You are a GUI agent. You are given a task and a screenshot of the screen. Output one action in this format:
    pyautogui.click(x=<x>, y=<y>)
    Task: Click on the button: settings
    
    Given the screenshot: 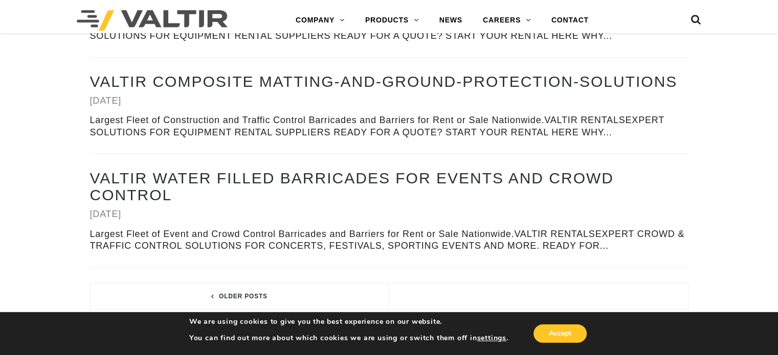 What is the action you would take?
    pyautogui.click(x=491, y=339)
    